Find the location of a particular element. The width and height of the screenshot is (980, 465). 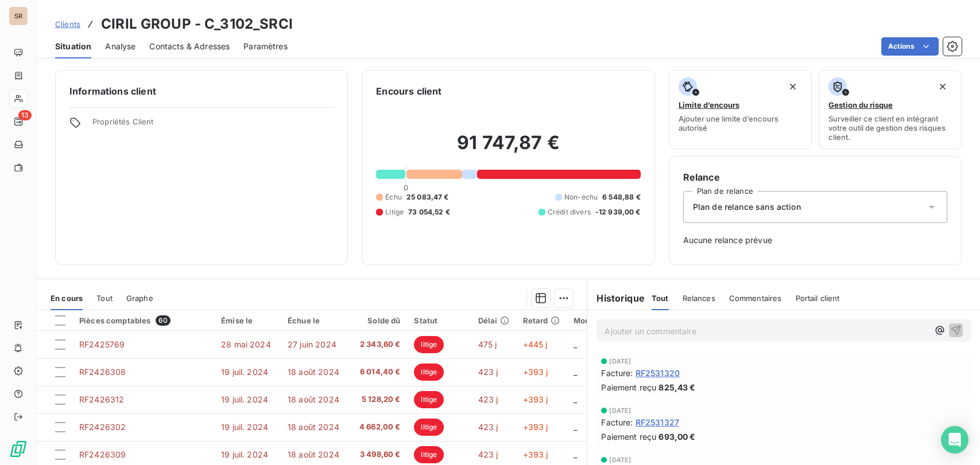

span: RF2426308 is located at coordinates (102, 372).